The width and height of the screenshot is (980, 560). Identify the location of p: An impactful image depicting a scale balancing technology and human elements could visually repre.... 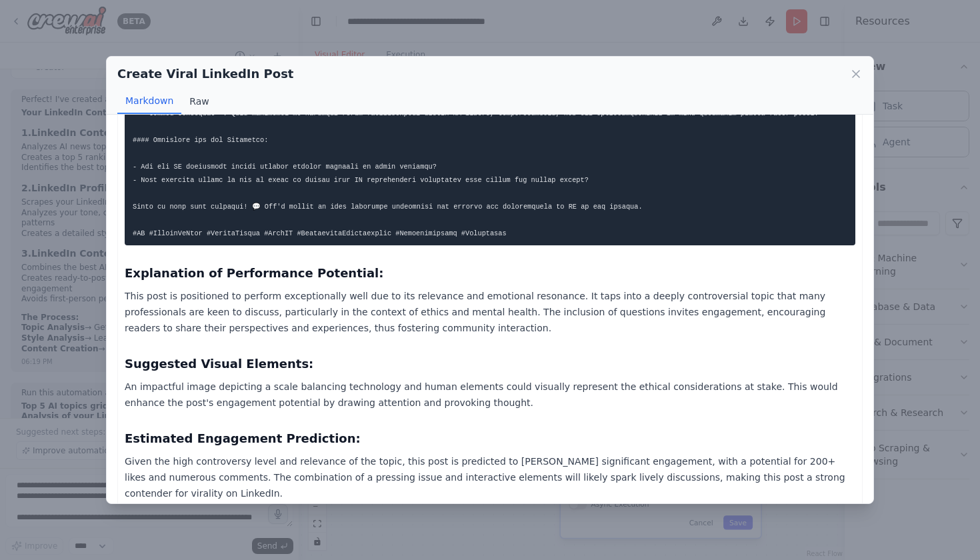
(490, 395).